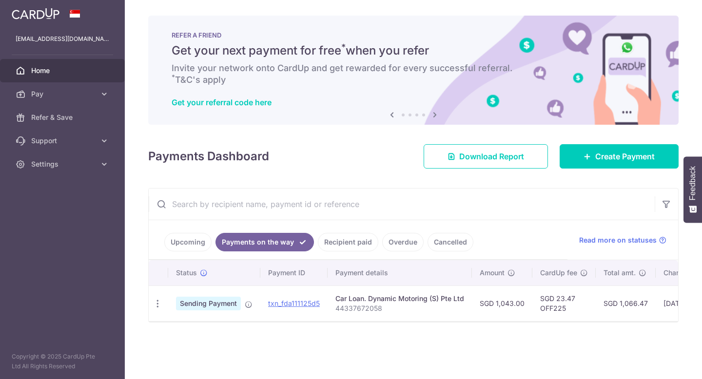 This screenshot has width=702, height=379. What do you see at coordinates (400, 299) in the screenshot?
I see `div: Car Loan. Dynamic Motoring (S) Pte Ltd` at bounding box center [400, 299].